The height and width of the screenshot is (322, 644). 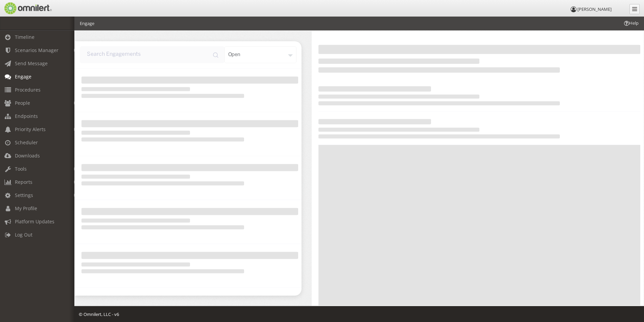 I want to click on span: © Omnilert, LLC - v6, so click(x=99, y=314).